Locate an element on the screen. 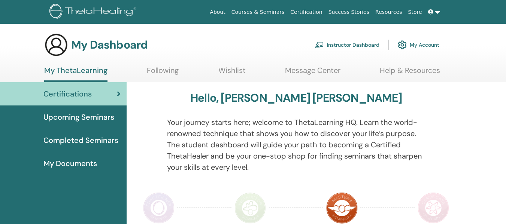 Image resolution: width=506 pixels, height=224 pixels. img: Practitioner is located at coordinates (159, 208).